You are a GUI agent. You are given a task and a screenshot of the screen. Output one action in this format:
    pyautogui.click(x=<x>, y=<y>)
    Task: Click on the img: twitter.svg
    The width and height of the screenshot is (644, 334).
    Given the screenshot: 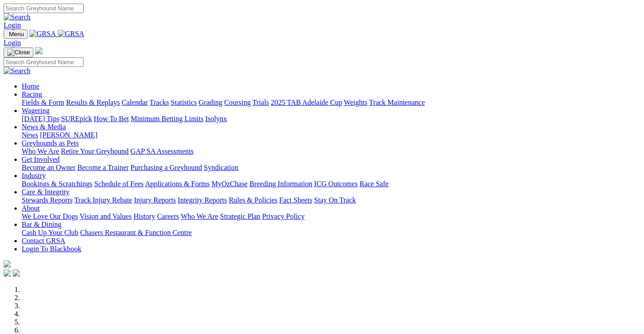 What is the action you would take?
    pyautogui.click(x=16, y=273)
    